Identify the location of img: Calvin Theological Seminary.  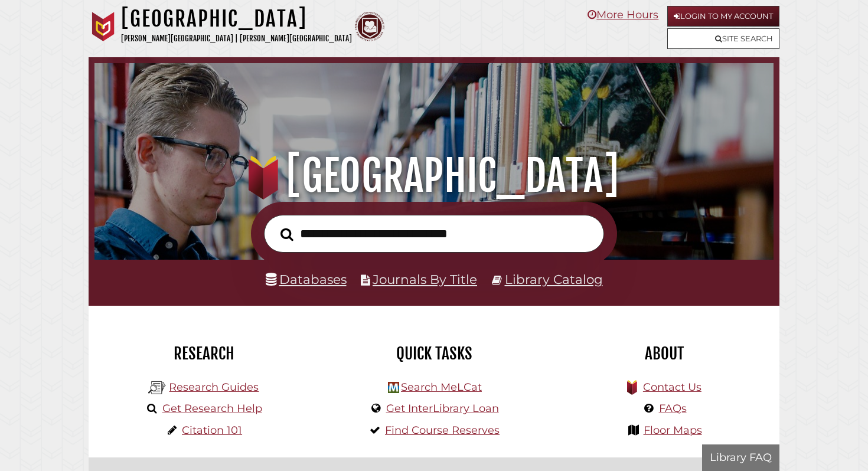
(370, 27).